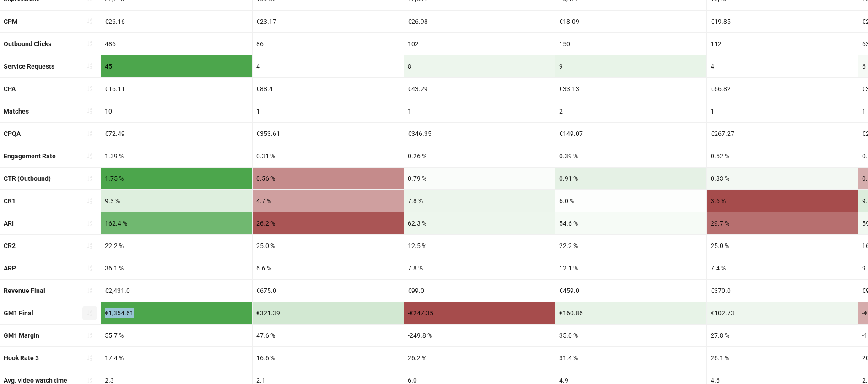  What do you see at coordinates (480, 44) in the screenshot?
I see `div: 102` at bounding box center [480, 44].